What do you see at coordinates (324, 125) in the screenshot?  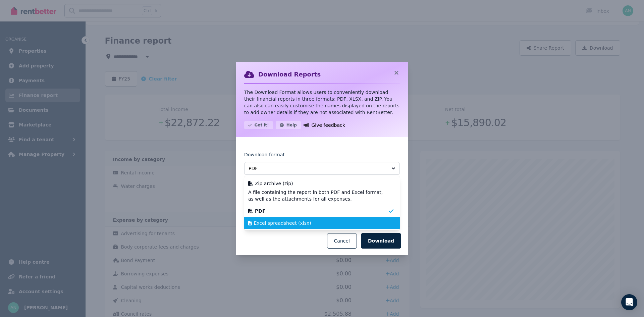 I see `a: Give feedback` at bounding box center [324, 125].